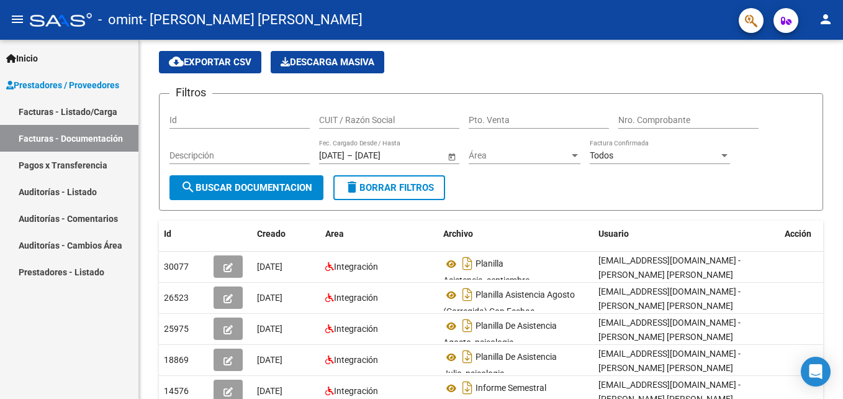 This screenshot has height=399, width=843. What do you see at coordinates (379, 233) in the screenshot?
I see `datatable-header-cell: Area` at bounding box center [379, 233].